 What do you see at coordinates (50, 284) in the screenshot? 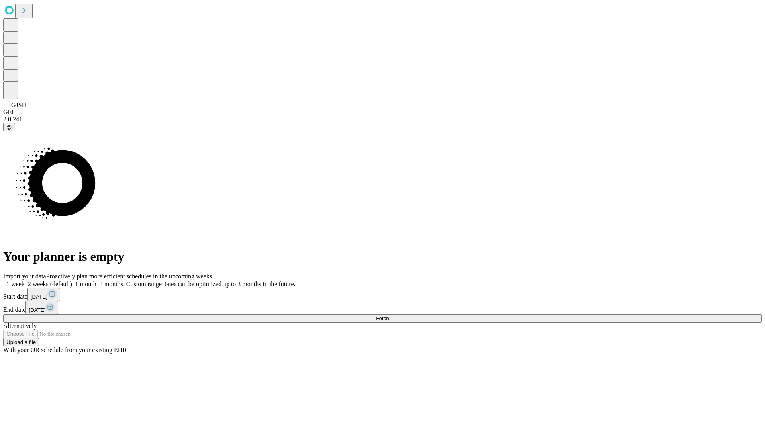
I see `span: 2 weeks (default)` at bounding box center [50, 284].